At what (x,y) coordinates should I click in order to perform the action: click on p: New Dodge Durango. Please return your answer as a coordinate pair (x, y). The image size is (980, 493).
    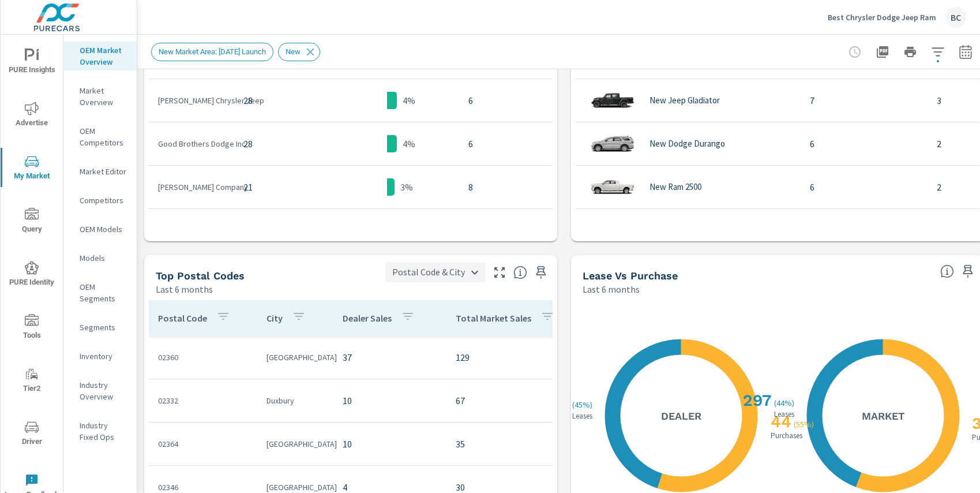
    Looking at the image, I should click on (687, 144).